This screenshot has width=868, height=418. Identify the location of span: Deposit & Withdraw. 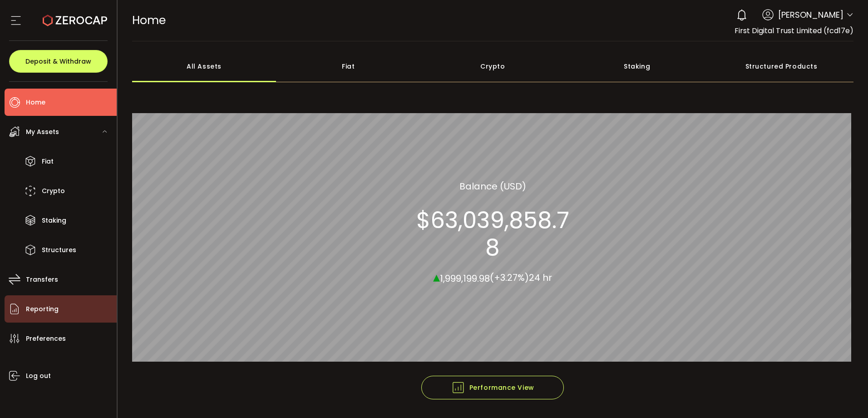
(58, 61).